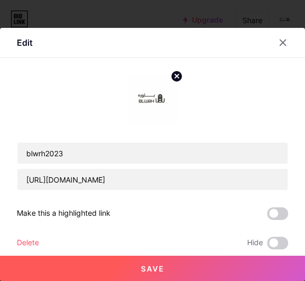 The image size is (305, 281). Describe the element at coordinates (152, 100) in the screenshot. I see `img: link_thumbnail` at that location.